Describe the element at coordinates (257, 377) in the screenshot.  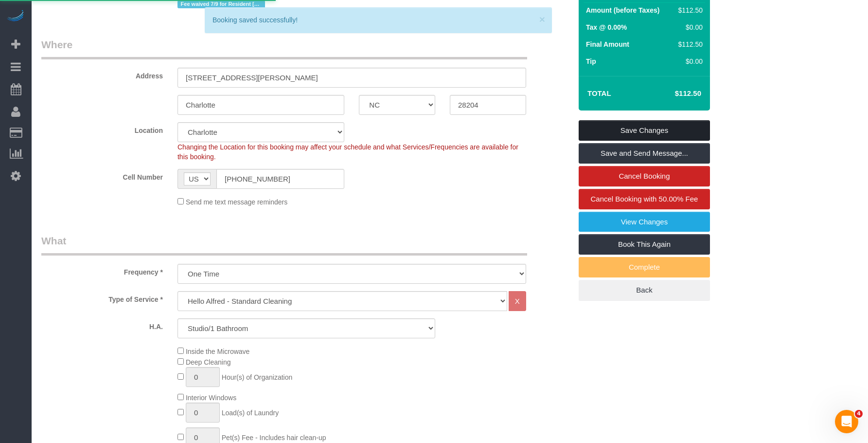
I see `span: Hour(s) of Organization` at that location.